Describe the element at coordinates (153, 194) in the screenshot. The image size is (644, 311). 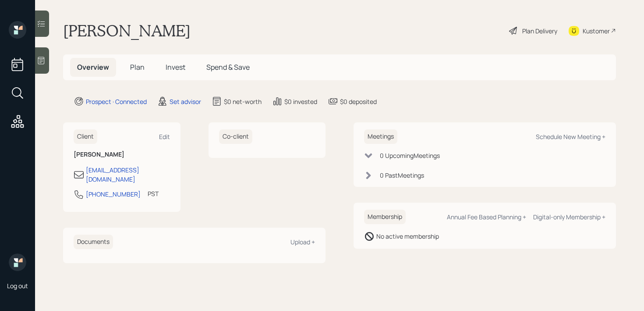
I see `div: PST` at that location.